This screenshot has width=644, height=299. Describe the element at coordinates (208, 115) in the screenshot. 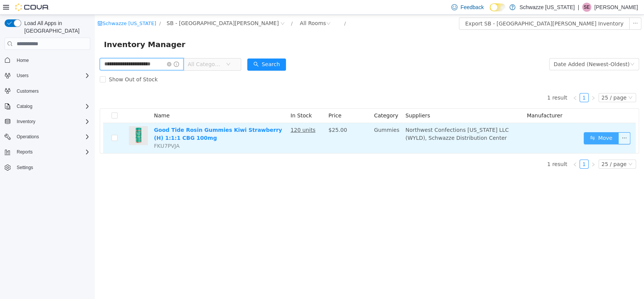

I see `u: 120 units` at that location.